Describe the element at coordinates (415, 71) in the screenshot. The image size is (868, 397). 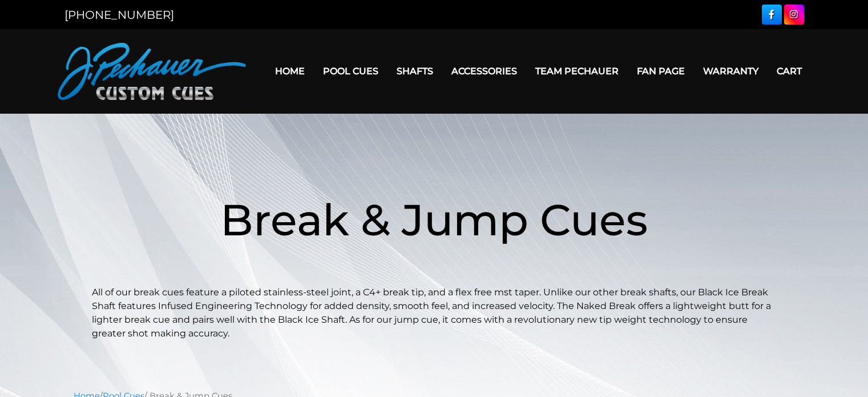
I see `a: Shafts` at that location.